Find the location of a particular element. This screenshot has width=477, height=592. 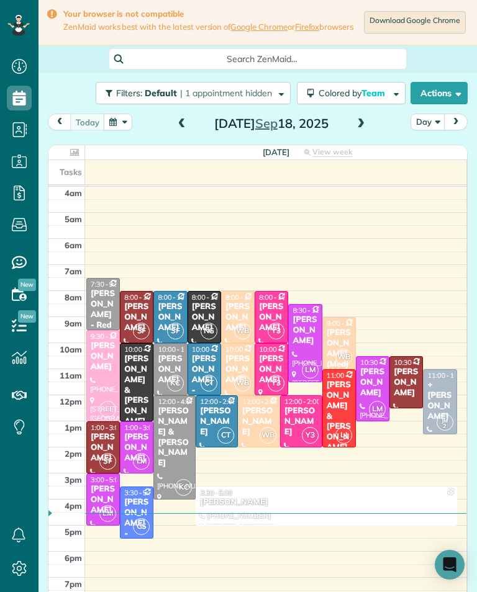

span: 2pm is located at coordinates (73, 454).